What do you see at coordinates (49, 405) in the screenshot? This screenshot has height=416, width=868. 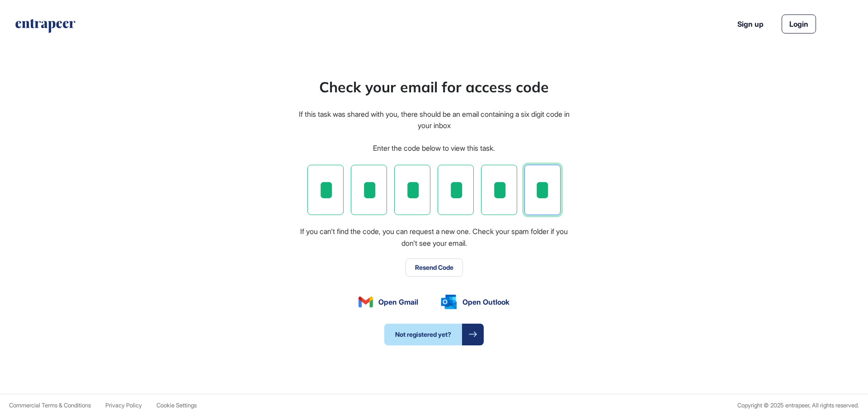 I see `a: Commercial Terms & Conditions` at bounding box center [49, 405].